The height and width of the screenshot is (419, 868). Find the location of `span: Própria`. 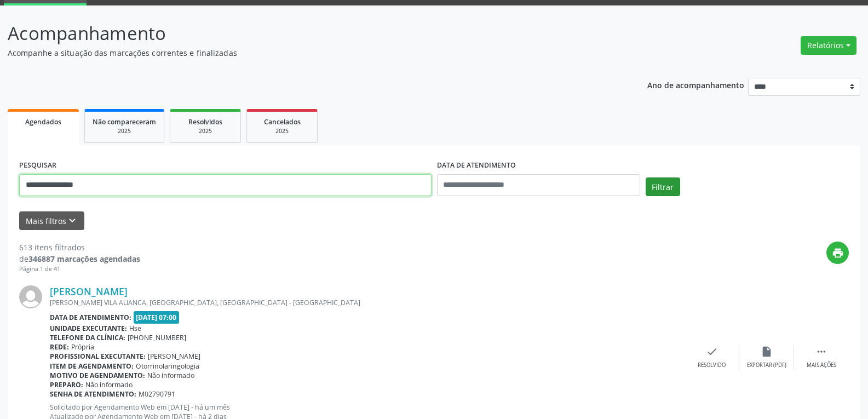

span: Própria is located at coordinates (83, 347).